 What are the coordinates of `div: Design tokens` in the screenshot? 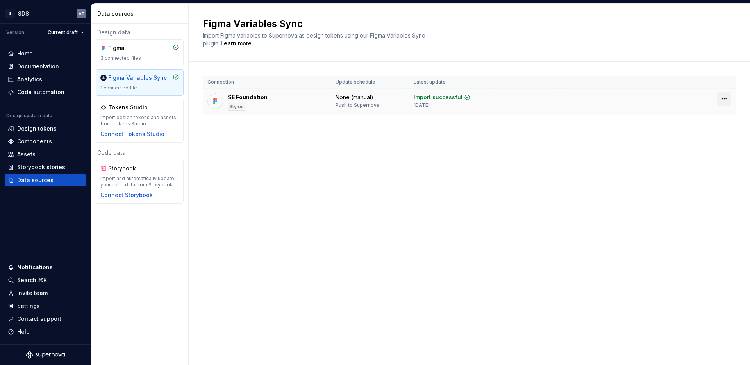 It's located at (37, 129).